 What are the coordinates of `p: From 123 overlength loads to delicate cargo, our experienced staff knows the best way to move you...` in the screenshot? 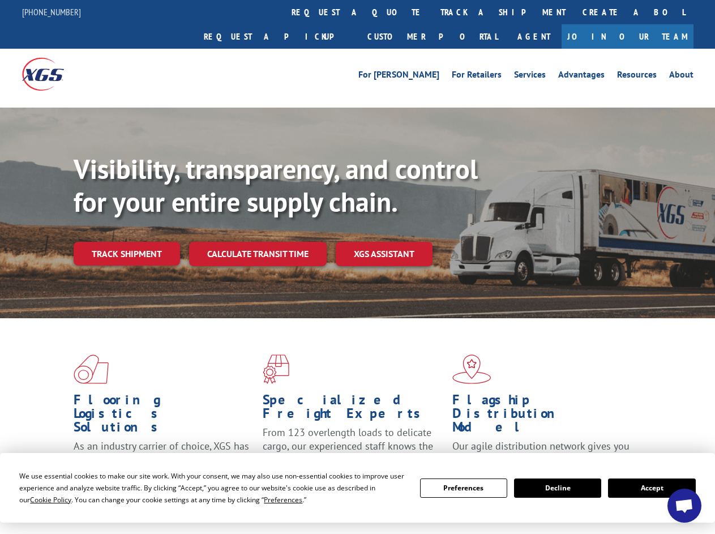 It's located at (353, 451).